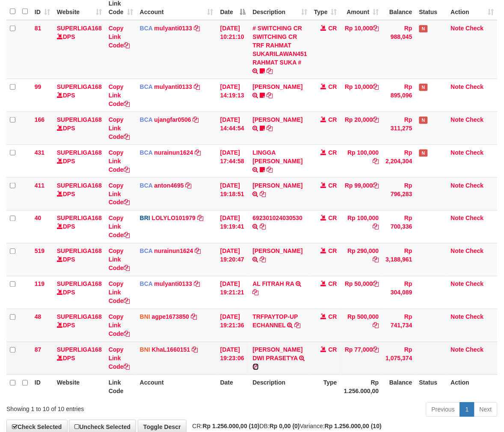 This screenshot has width=504, height=432. I want to click on span: 119, so click(39, 284).